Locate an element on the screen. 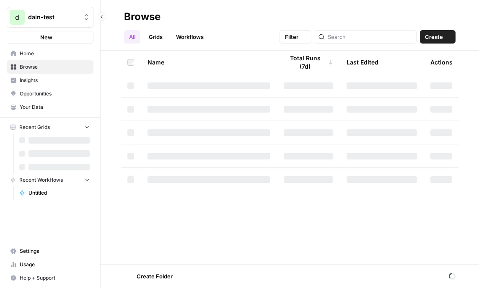 The width and height of the screenshot is (479, 288). a: Insights is located at coordinates (50, 80).